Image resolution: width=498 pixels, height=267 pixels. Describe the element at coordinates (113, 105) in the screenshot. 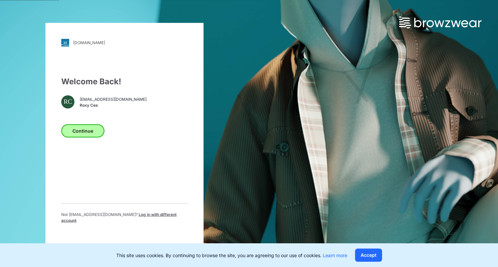

I see `span: Roxy Cea` at that location.